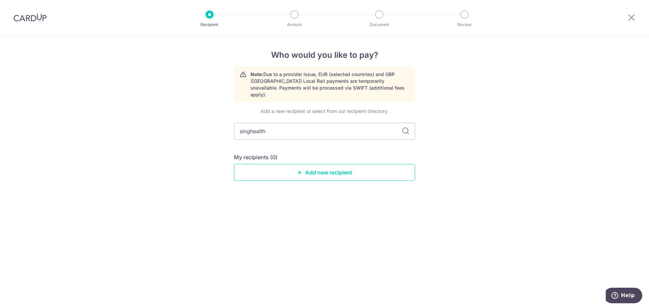 This screenshot has height=308, width=649. What do you see at coordinates (294, 25) in the screenshot?
I see `p: Amount` at bounding box center [294, 25].